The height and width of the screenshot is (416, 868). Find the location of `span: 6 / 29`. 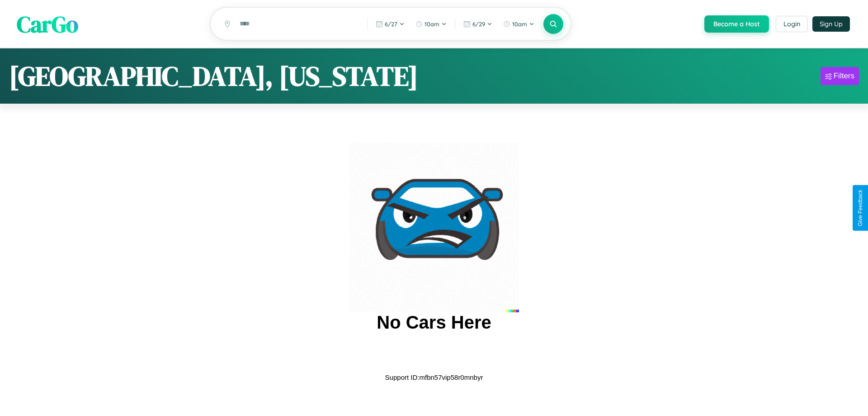

span: 6 / 29 is located at coordinates (479, 24).